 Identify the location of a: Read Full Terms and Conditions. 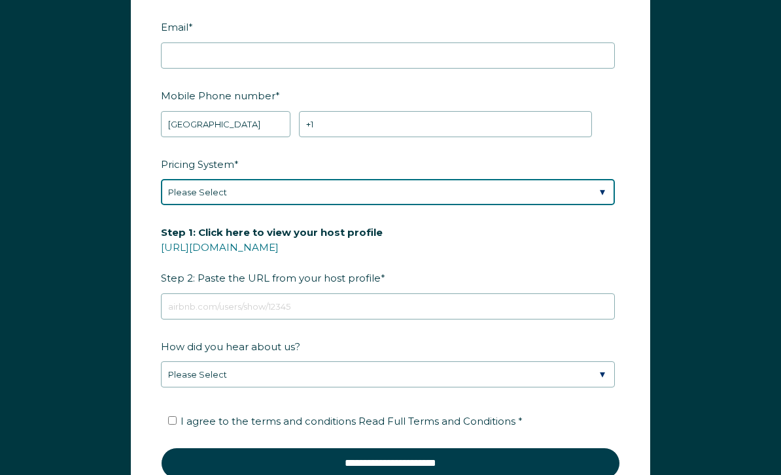
(437, 422).